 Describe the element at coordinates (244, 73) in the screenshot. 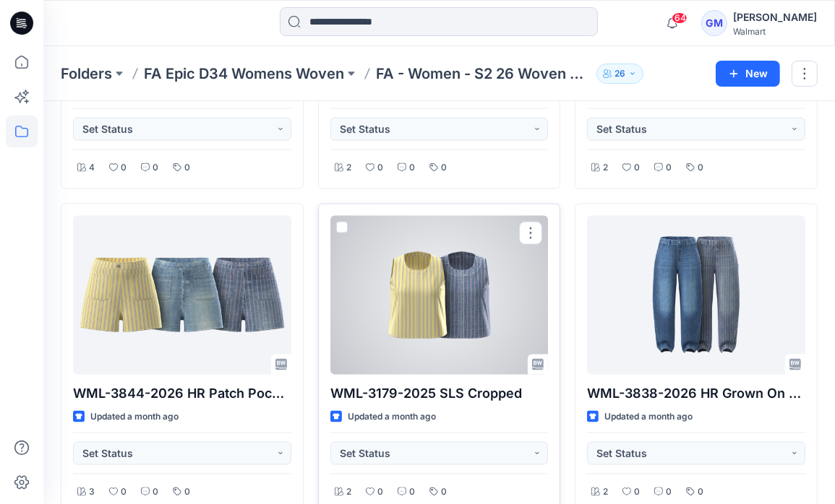

I see `p: FA Epic D34 Womens Woven` at that location.